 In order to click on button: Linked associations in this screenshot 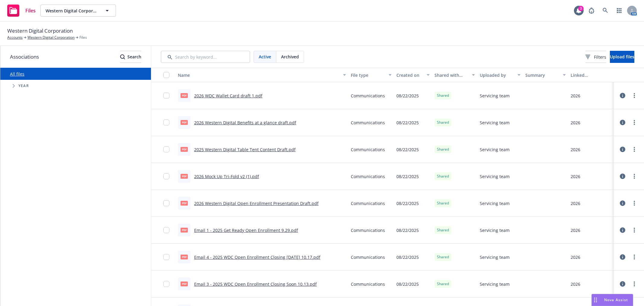, I will do `click(591, 75)`.